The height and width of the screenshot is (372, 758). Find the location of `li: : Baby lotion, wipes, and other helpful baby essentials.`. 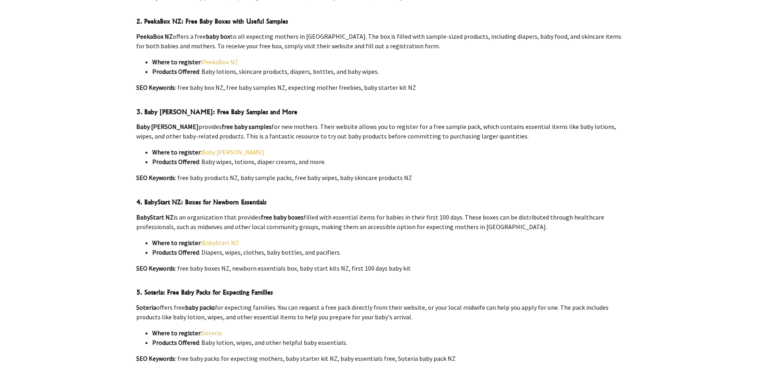

li: : Baby lotion, wipes, and other helpful baby essentials. is located at coordinates (387, 343).